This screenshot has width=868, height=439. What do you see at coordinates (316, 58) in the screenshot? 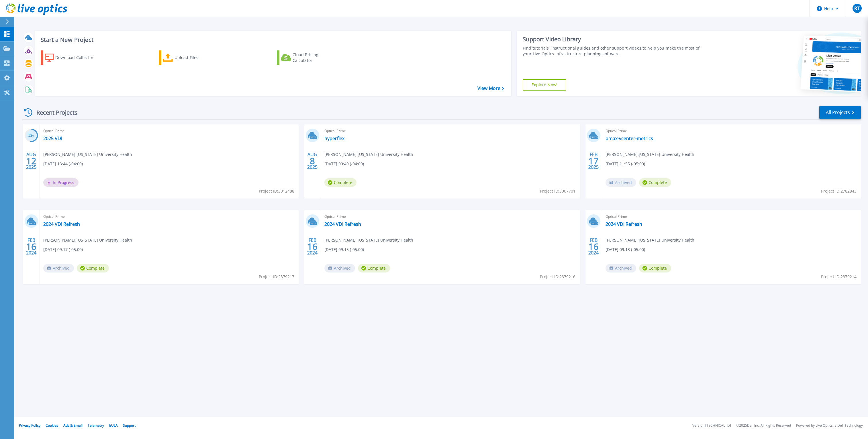
I see `div: Cloud Pricing Calculator` at bounding box center [316, 58].